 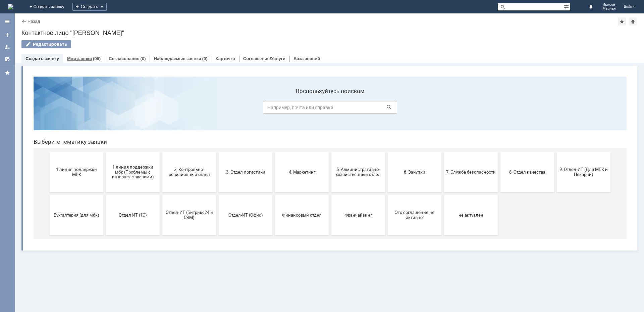 I want to click on span: 7. Служба безопасности, so click(x=443, y=101).